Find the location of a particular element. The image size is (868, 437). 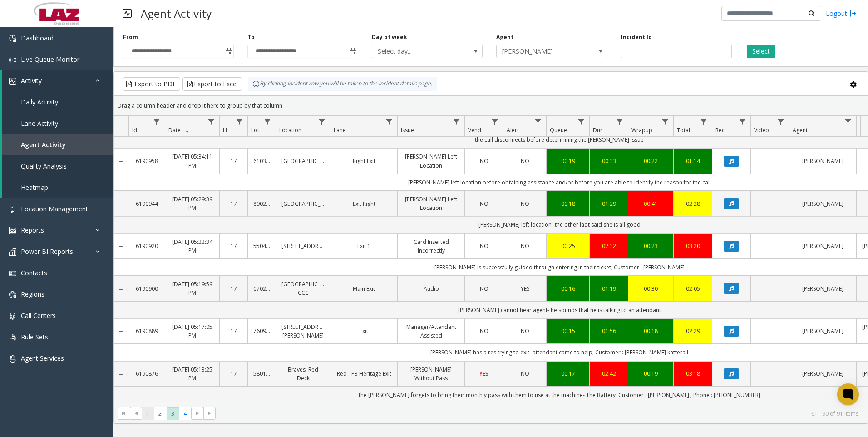

span: Agent is located at coordinates (800, 130).